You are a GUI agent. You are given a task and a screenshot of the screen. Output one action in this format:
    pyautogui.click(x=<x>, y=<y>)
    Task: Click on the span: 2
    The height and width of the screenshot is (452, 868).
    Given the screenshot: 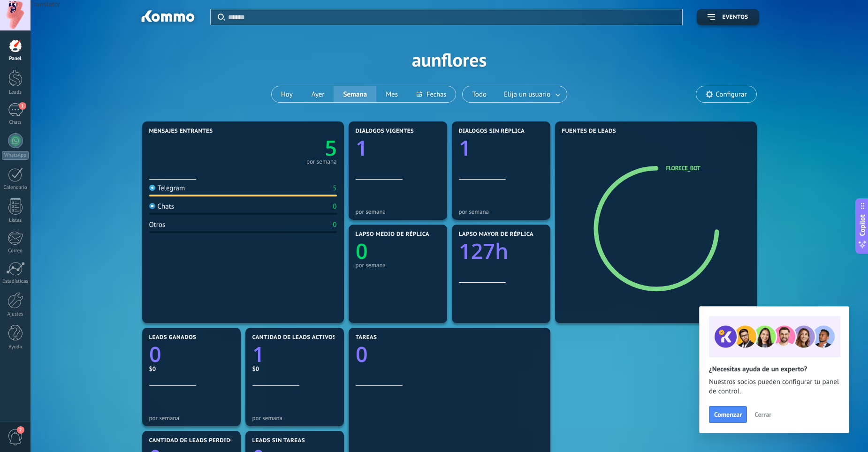 What is the action you would take?
    pyautogui.click(x=20, y=431)
    